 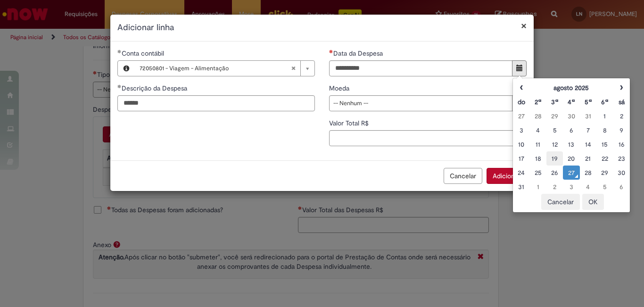 What do you see at coordinates (506, 176) in the screenshot?
I see `button: Adicionar` at bounding box center [506, 176].